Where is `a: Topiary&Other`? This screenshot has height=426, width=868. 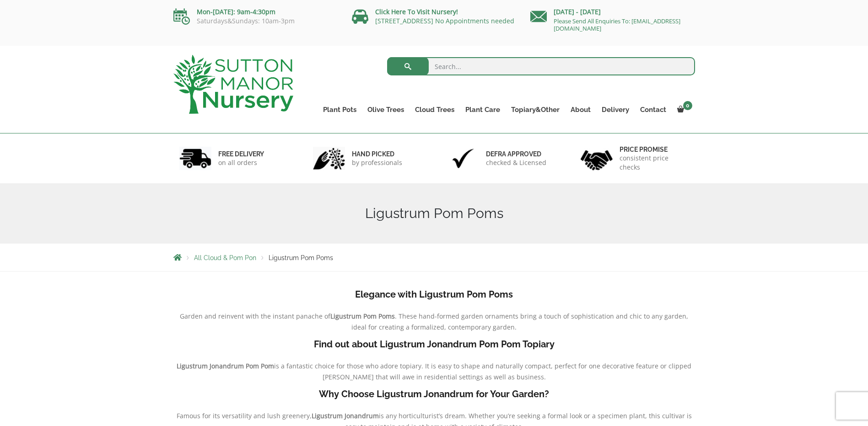
a: Topiary&Other is located at coordinates (536, 110).